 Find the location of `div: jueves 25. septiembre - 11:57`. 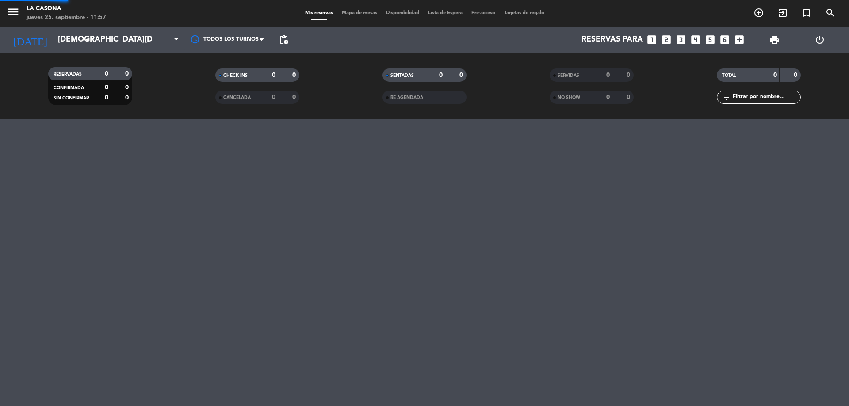

div: jueves 25. septiembre - 11:57 is located at coordinates (66, 18).